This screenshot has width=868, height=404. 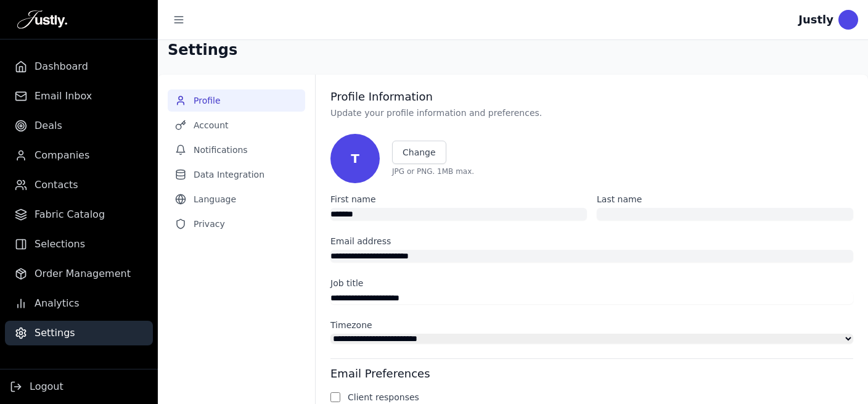 What do you see at coordinates (56, 185) in the screenshot?
I see `span: Contacts` at bounding box center [56, 185].